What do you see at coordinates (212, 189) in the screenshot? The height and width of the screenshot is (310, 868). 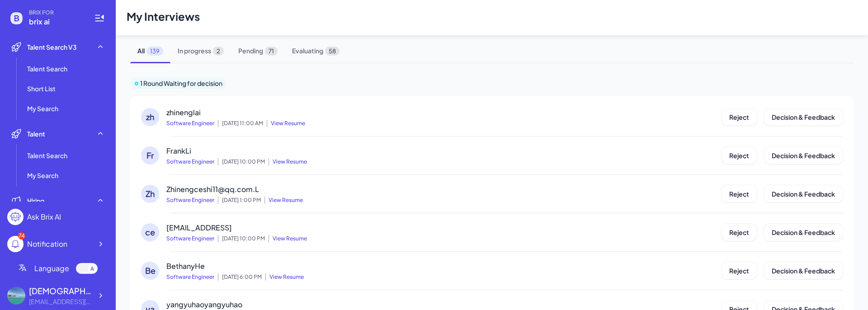 I see `span: Zhinengceshi11@qq.com.L` at bounding box center [212, 189].